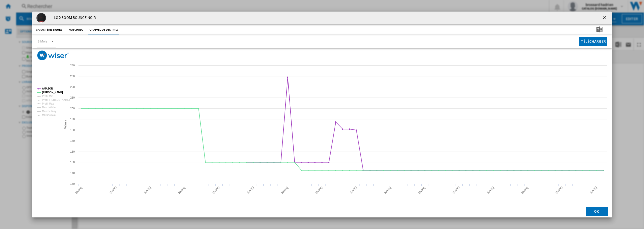 The width and height of the screenshot is (644, 229). I want to click on tspan: 170, so click(72, 141).